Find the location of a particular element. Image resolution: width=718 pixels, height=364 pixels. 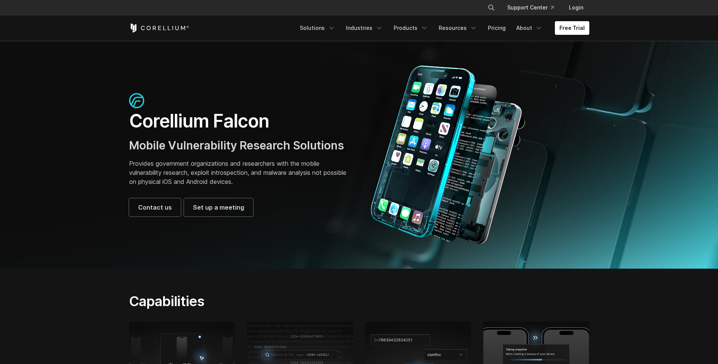

a: About is located at coordinates (529, 28).